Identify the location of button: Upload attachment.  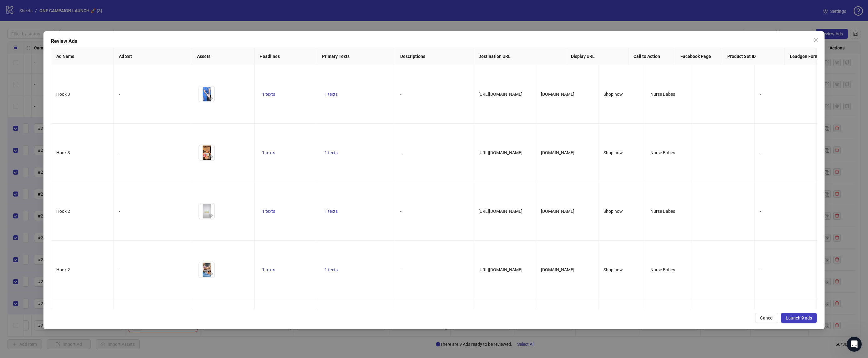
(32, 207).